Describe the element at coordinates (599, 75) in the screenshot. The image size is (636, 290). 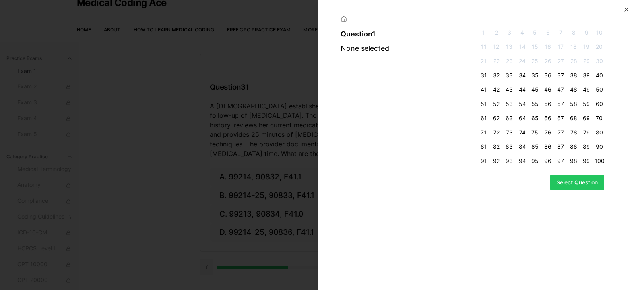
I see `span: 40` at that location.